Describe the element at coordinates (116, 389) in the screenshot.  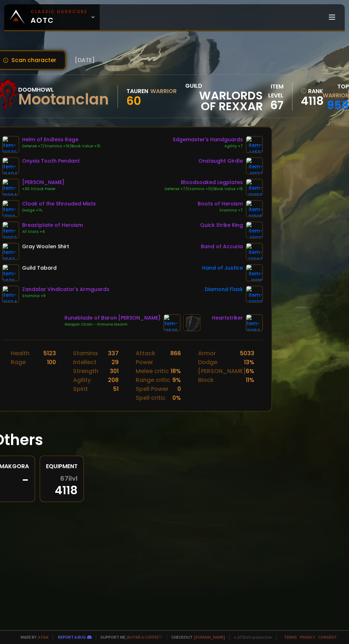
I see `div: 51` at that location.